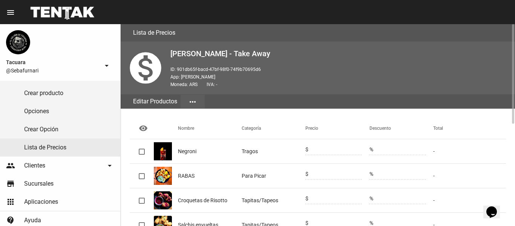  Describe the element at coordinates (273, 128) in the screenshot. I see `mat-header-cell: Categoría` at that location.